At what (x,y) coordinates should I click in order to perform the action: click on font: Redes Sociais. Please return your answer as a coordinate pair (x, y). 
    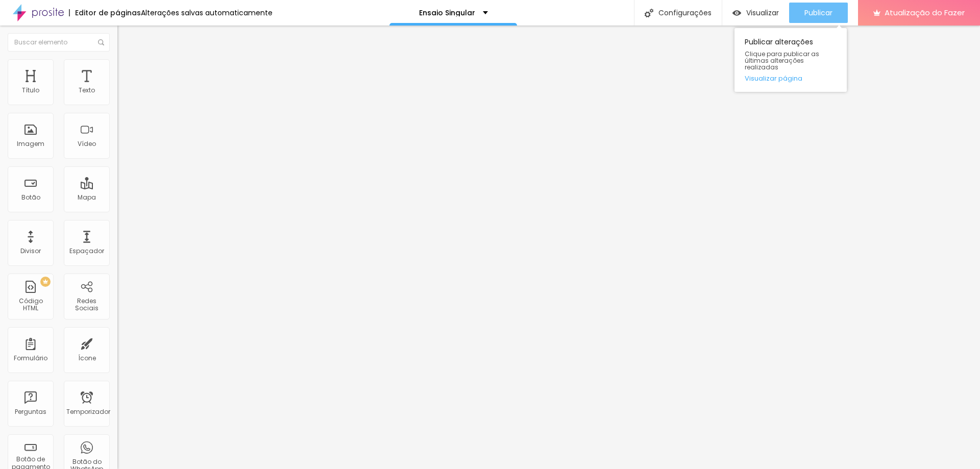
    Looking at the image, I should click on (87, 304).